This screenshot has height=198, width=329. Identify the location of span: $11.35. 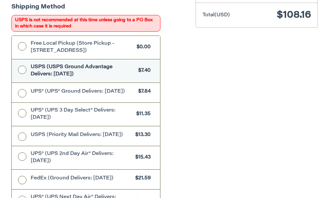
(142, 114).